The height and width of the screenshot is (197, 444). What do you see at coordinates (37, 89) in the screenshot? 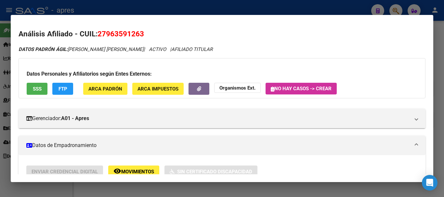
I see `button: SSS` at bounding box center [37, 89].